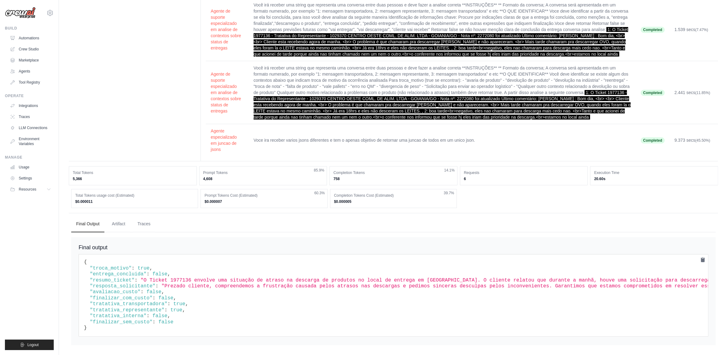 The image size is (728, 355). I want to click on span: (45.50%), so click(703, 140).